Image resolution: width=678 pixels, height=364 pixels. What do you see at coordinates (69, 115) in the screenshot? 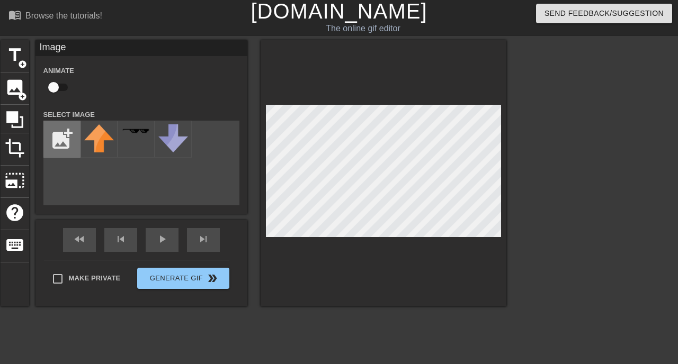
I see `label: Select Image` at bounding box center [69, 115].